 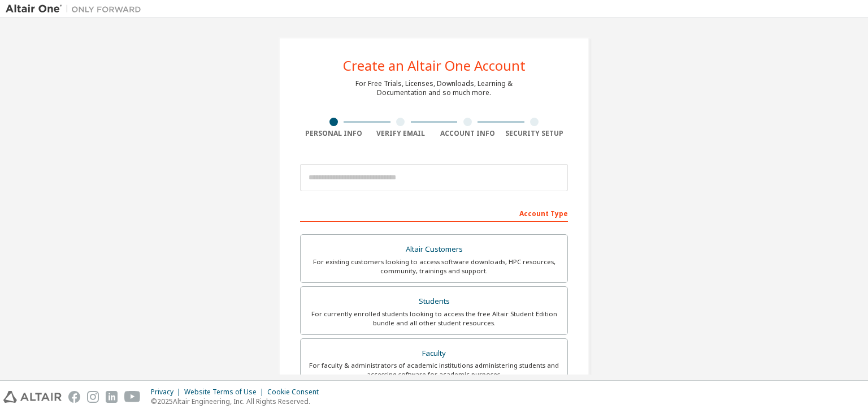 What do you see at coordinates (32, 396) in the screenshot?
I see `img: altair_logo.svg` at bounding box center [32, 396].